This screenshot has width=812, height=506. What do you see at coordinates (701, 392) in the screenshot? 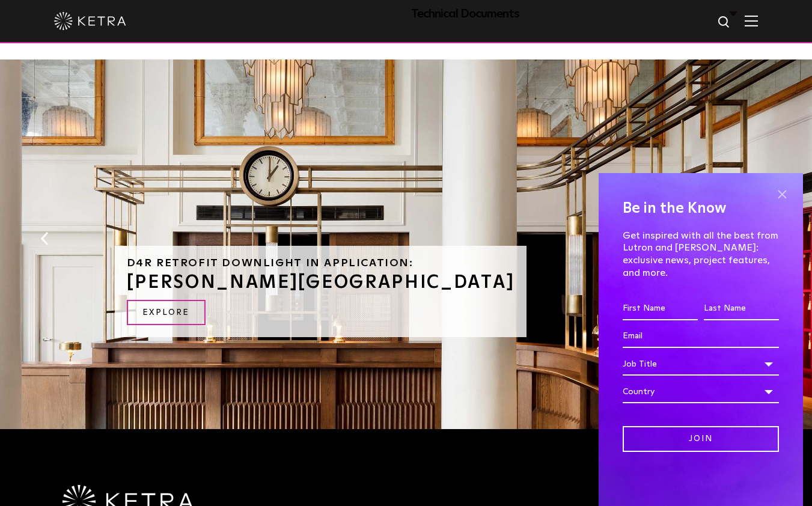
I see `div: Country` at bounding box center [701, 392].